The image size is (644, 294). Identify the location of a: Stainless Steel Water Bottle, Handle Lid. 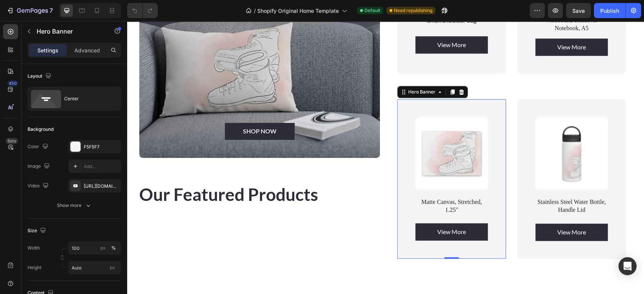
(445, 132).